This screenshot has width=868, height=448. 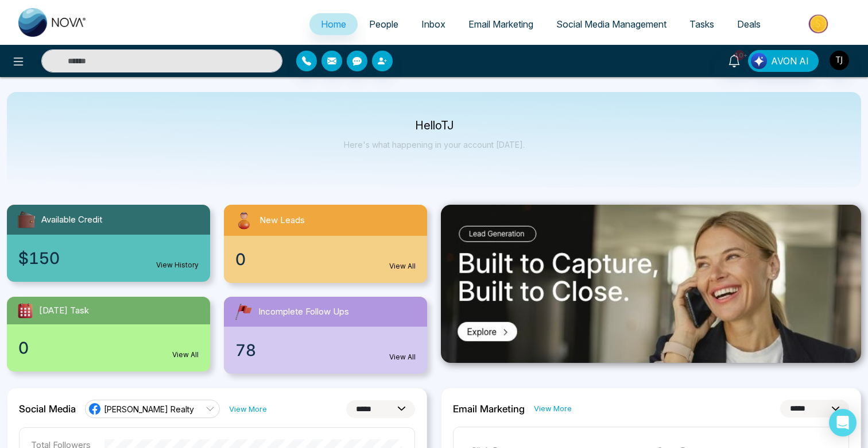 I want to click on a: Email Marketing, so click(x=501, y=24).